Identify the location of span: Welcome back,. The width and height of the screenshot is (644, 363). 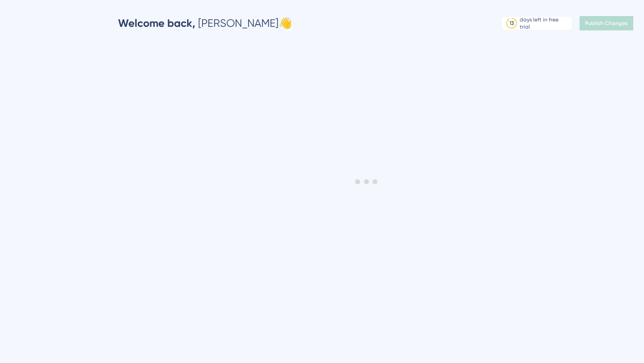
(156, 23).